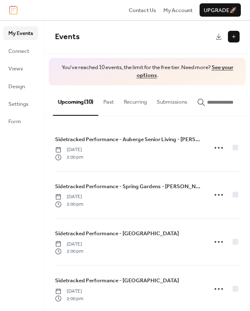  Describe the element at coordinates (67, 37) in the screenshot. I see `span: Events` at that location.